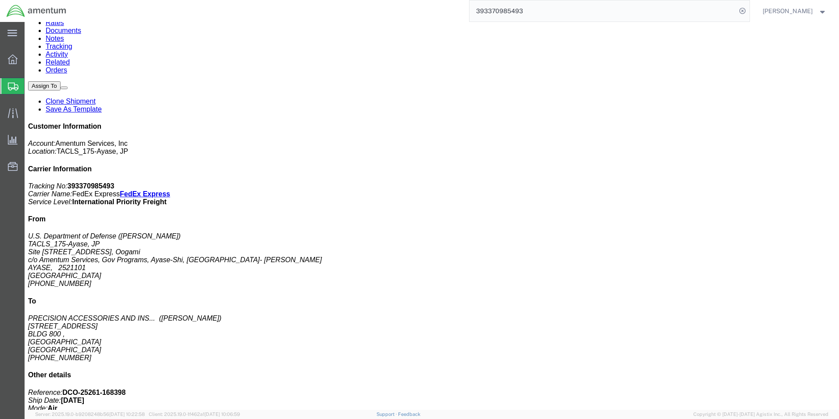 This screenshot has width=839, height=419. Describe the element at coordinates (36, 11) in the screenshot. I see `img: logo` at that location.